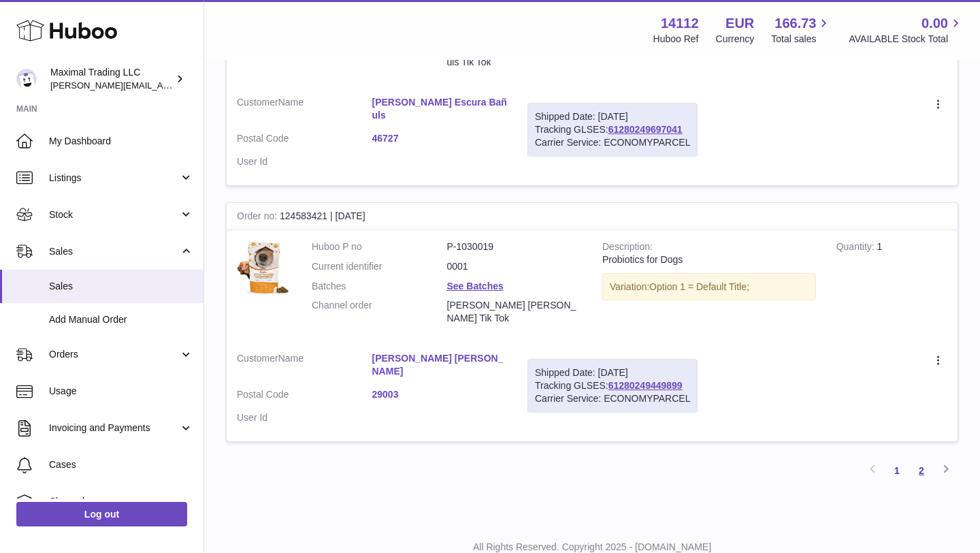  What do you see at coordinates (739, 23) in the screenshot?
I see `strong: EUR` at bounding box center [739, 23].